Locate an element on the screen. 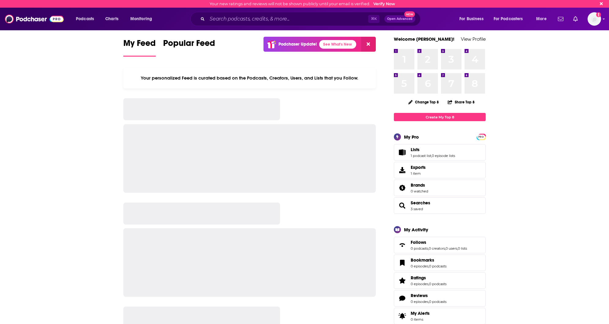  a: 0 episode lists is located at coordinates (444, 156).